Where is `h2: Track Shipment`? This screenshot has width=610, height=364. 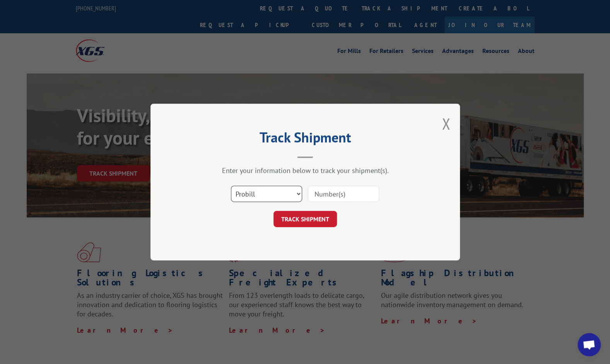
h2: Track Shipment is located at coordinates (305, 139).